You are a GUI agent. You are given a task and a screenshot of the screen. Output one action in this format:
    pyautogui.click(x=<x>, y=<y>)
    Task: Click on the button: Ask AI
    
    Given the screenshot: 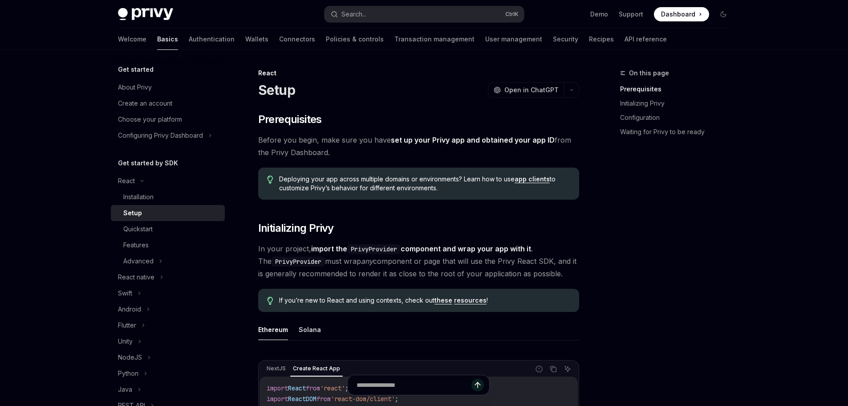 What is the action you would take?
    pyautogui.click(x=568, y=369)
    